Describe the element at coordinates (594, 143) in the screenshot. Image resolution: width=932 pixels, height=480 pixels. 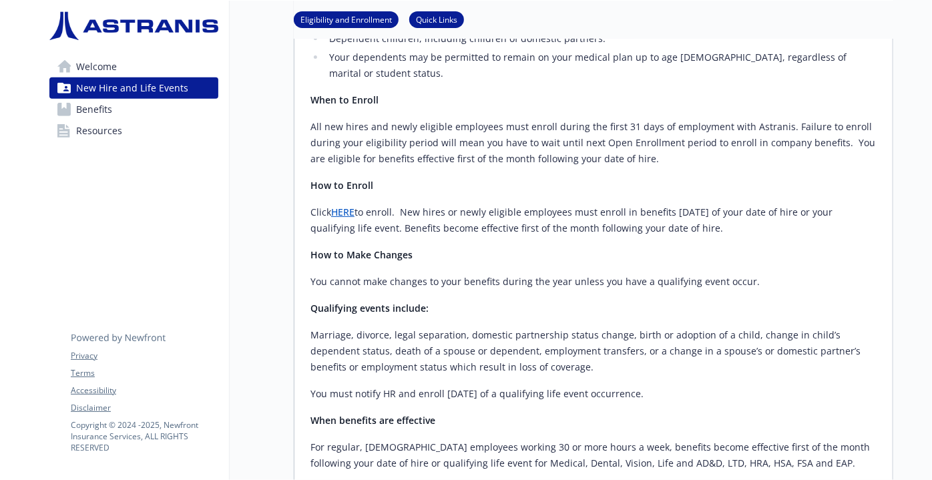
I see `p: All new hires and newly eligible employees must enroll during the first 31 days of employment wit...` at that location.